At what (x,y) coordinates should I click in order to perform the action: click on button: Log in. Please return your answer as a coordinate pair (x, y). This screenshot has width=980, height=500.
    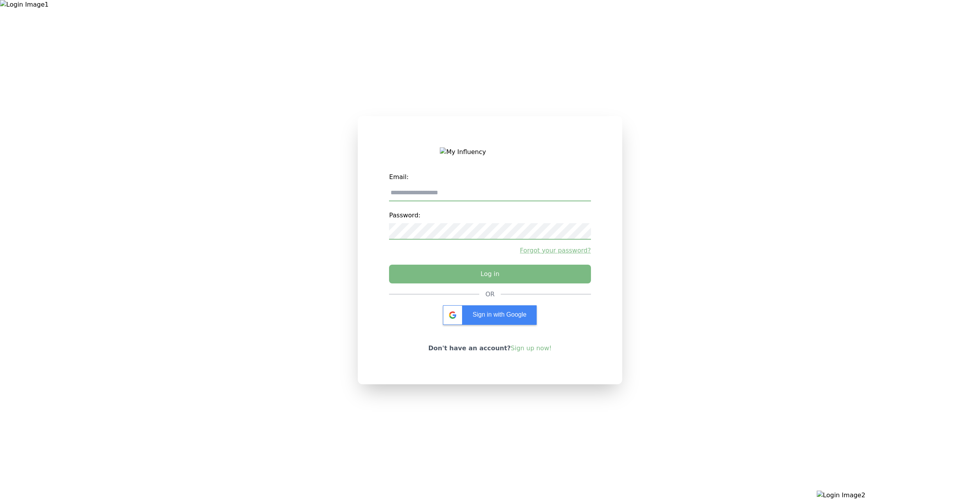
    Looking at the image, I should click on (490, 274).